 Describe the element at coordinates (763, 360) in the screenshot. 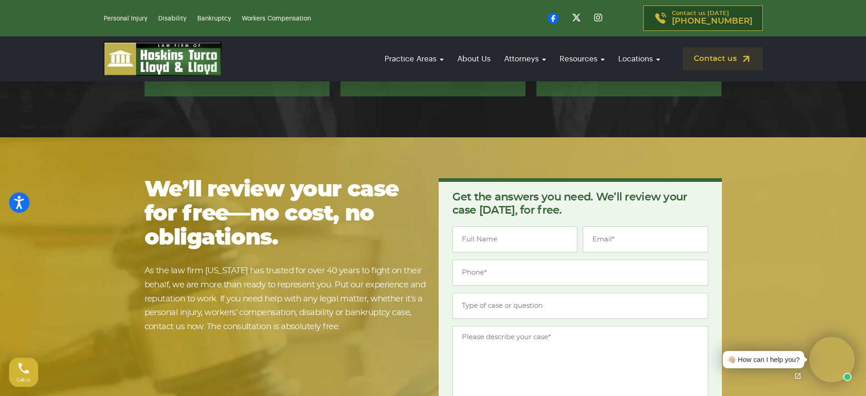

I see `div: 👋🏼 How can I help you?` at that location.